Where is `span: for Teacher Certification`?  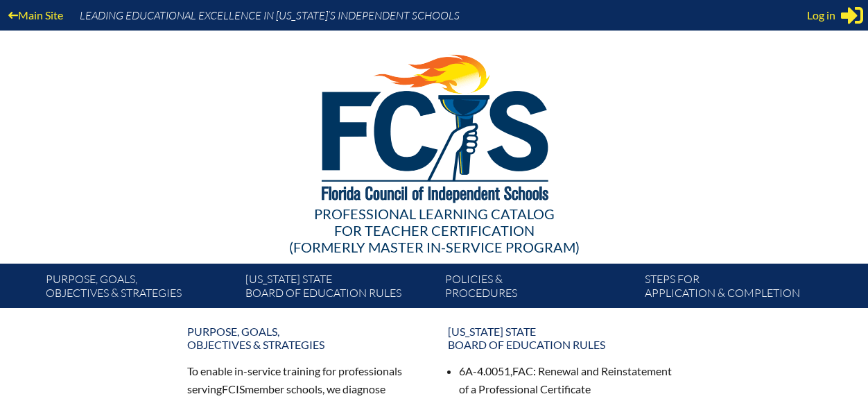
span: for Teacher Certification is located at coordinates (434, 231).